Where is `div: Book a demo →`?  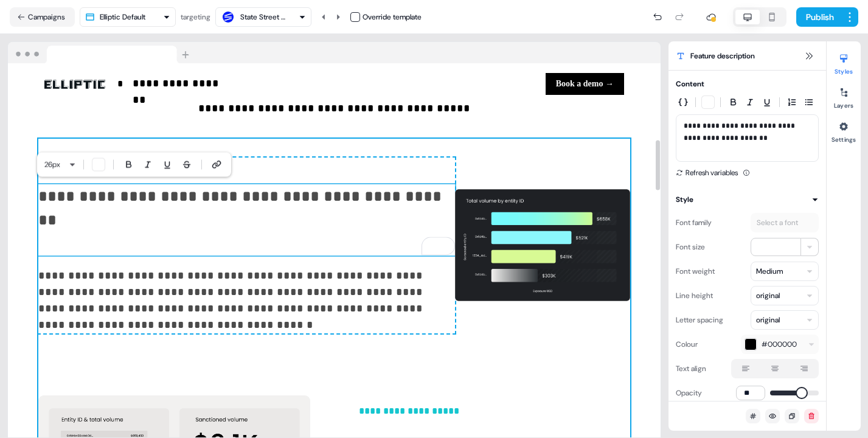 div: Book a demo → is located at coordinates (482, 84).